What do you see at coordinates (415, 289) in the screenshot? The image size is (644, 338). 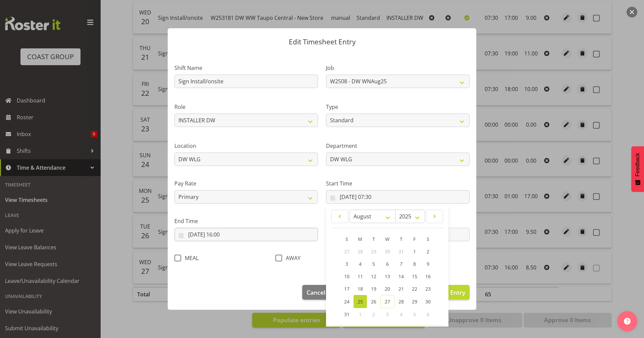 I see `a: 22` at bounding box center [415, 289].